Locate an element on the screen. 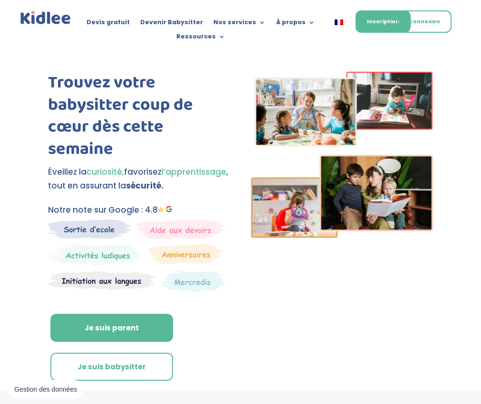 The width and height of the screenshot is (481, 404). strong: sécurité. is located at coordinates (144, 186).